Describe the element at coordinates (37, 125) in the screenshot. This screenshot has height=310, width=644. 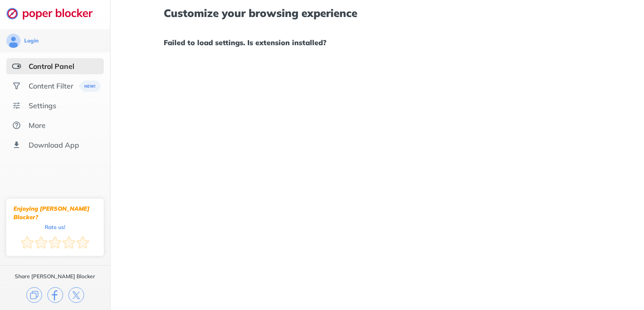
I see `div: More` at that location.